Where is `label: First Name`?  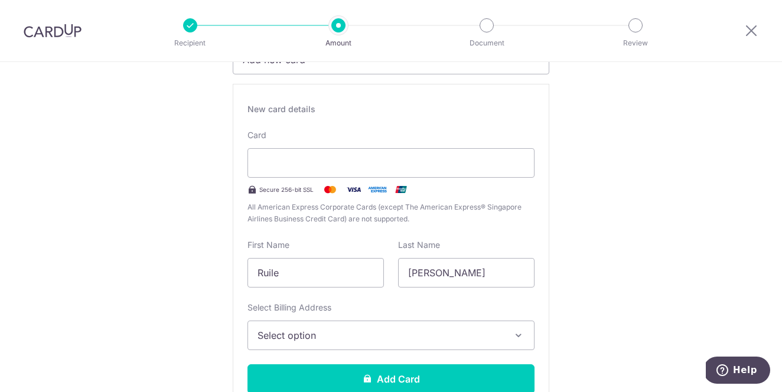
label: First Name is located at coordinates (268, 245).